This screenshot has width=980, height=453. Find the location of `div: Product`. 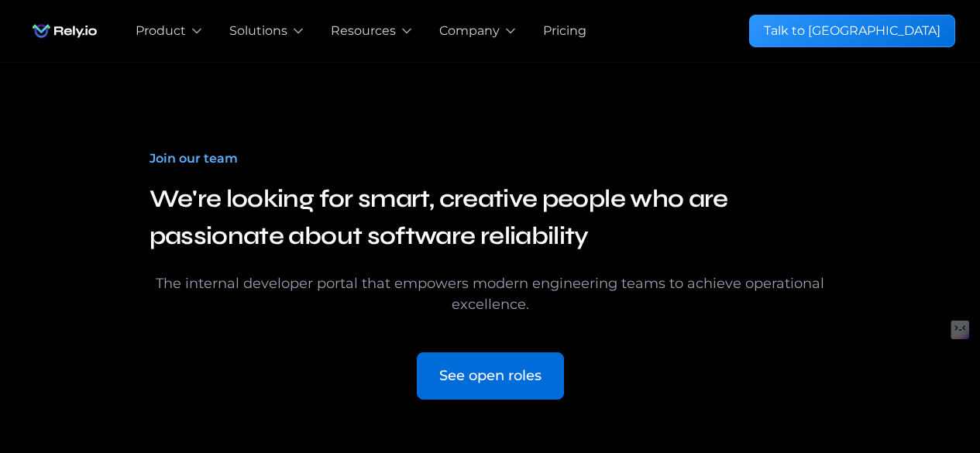

div: Product is located at coordinates (160, 31).